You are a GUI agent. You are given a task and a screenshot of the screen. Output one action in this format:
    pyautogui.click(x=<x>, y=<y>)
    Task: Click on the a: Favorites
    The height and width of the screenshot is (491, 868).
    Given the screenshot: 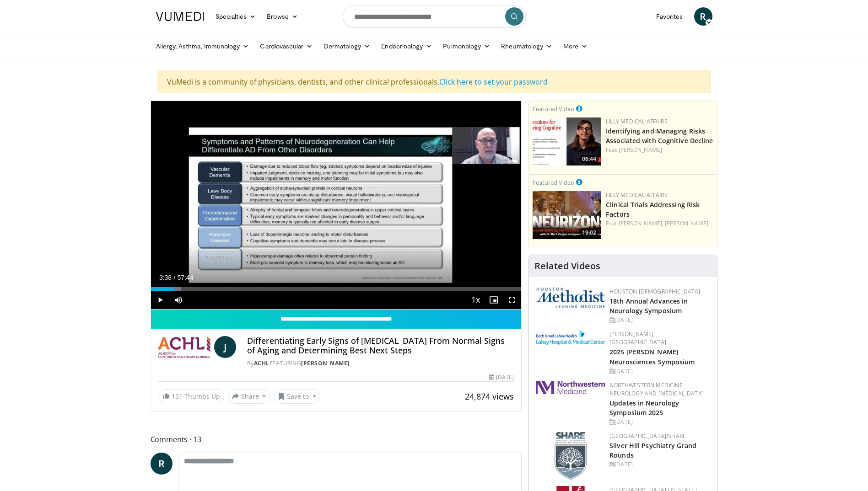 What is the action you would take?
    pyautogui.click(x=669, y=17)
    